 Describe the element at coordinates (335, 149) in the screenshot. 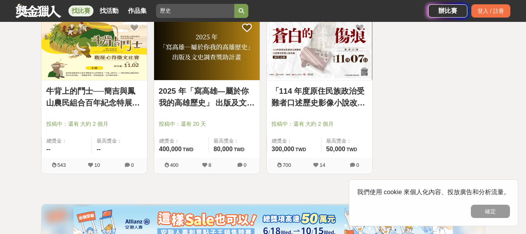

I see `span: 50,000` at that location.